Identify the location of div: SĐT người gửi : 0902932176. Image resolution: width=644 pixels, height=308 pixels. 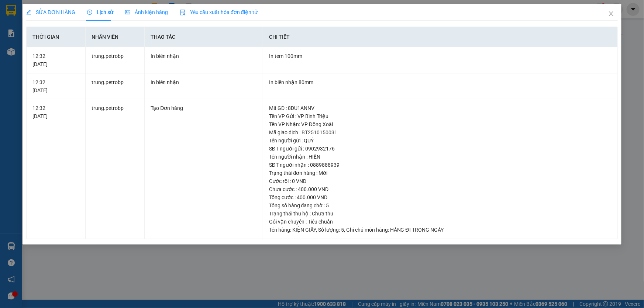
(440, 149).